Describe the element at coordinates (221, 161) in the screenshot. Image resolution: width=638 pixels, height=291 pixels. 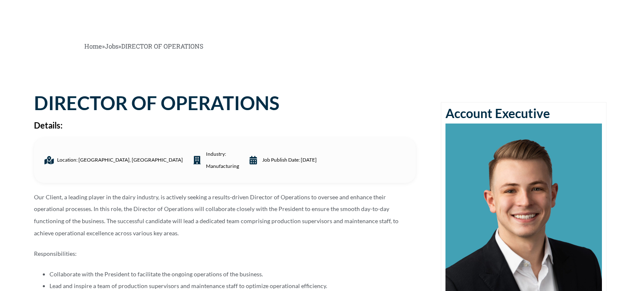
I see `span: industry:` at that location.